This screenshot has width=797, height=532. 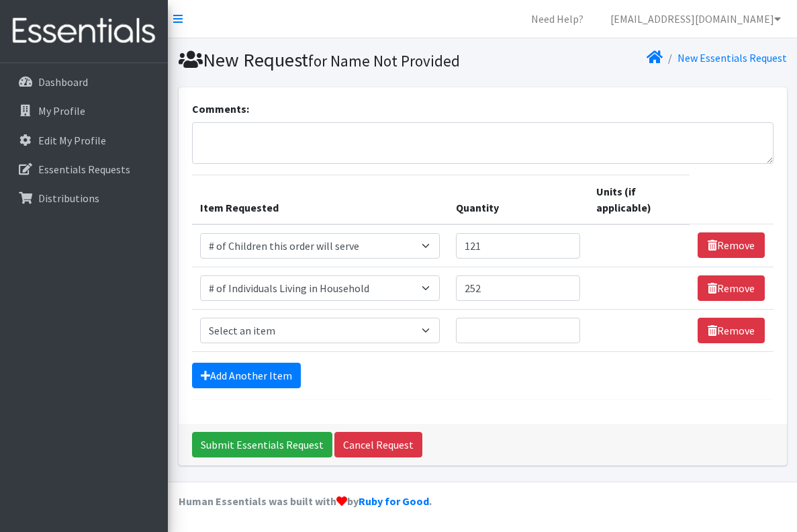 I want to click on a: Cancel Request, so click(x=378, y=445).